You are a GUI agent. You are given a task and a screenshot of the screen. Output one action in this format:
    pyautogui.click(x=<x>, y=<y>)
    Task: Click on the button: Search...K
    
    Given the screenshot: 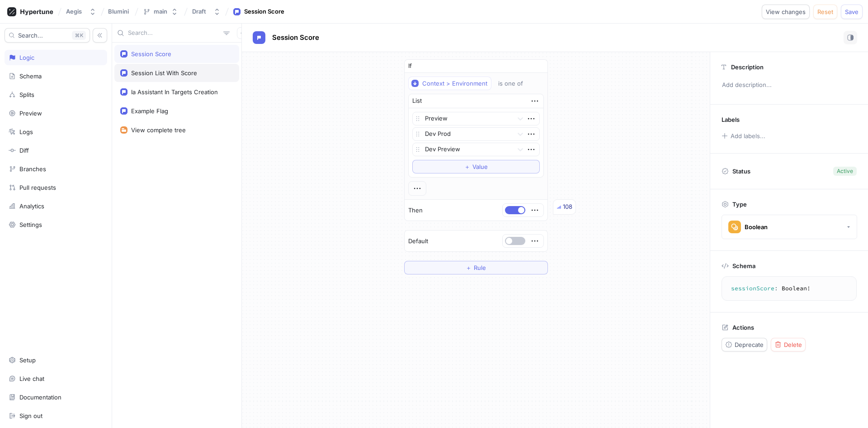 What is the action you would take?
    pyautogui.click(x=47, y=35)
    